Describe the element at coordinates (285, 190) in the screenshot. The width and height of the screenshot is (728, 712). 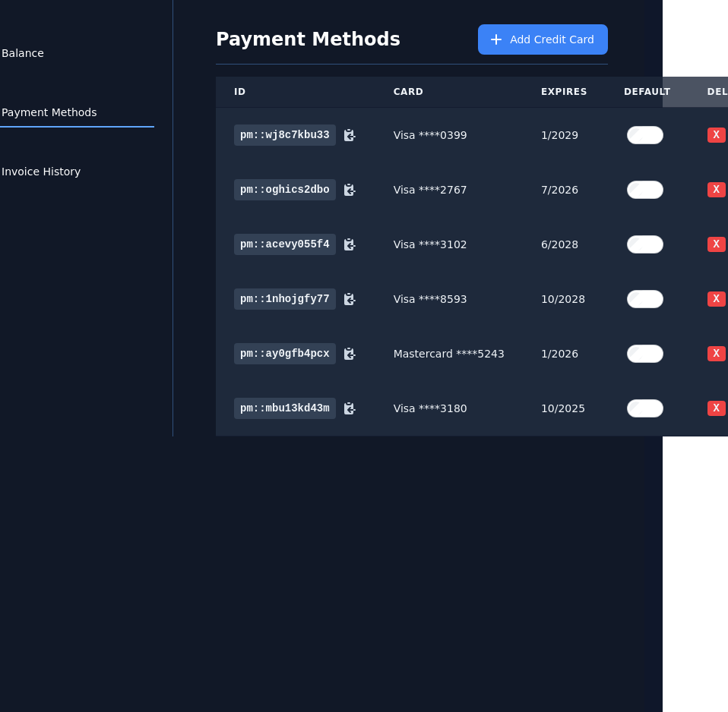
I see `span: pm::oghics2dbo` at that location.